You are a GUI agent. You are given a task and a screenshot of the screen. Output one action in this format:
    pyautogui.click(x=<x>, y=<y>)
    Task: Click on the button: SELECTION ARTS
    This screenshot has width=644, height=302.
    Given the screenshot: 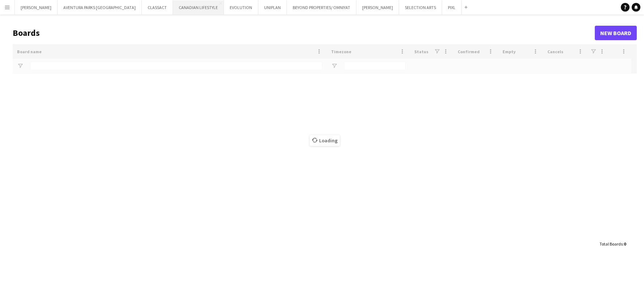 What is the action you would take?
    pyautogui.click(x=421, y=7)
    